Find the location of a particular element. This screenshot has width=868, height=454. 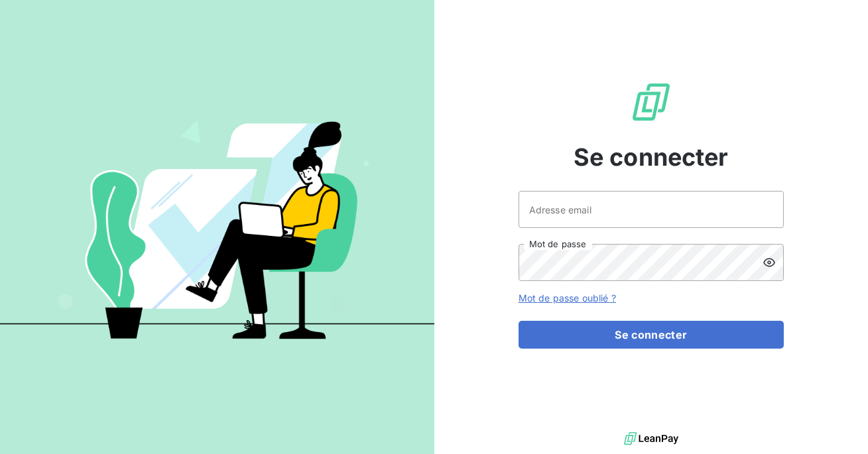

input: placeholder is located at coordinates (652, 209).